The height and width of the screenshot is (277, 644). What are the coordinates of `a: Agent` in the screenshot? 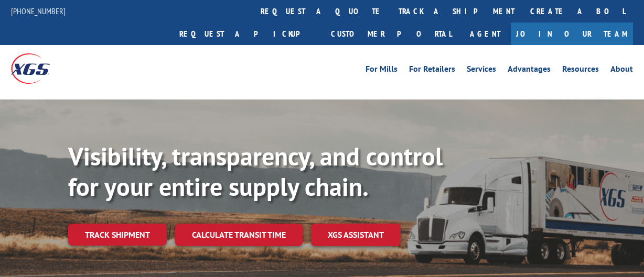 It's located at (485, 34).